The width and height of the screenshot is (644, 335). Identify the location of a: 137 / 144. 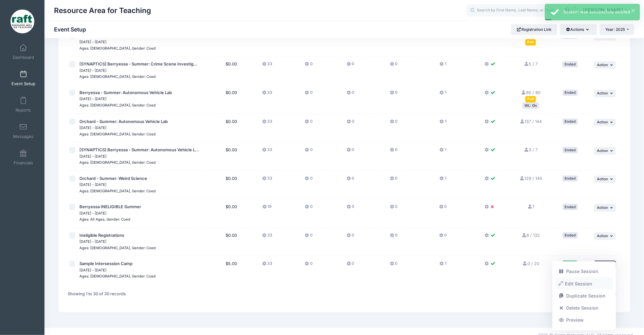
(531, 121).